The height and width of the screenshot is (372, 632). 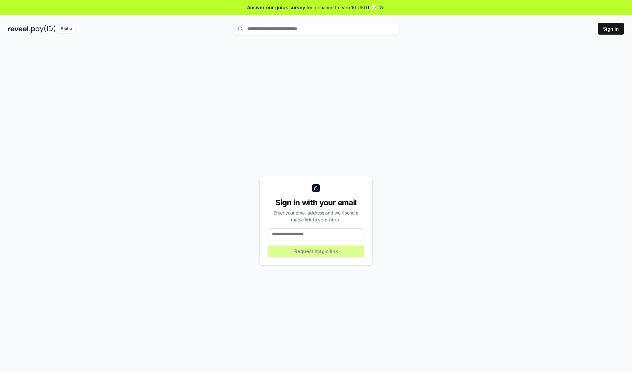 What do you see at coordinates (316, 188) in the screenshot?
I see `img: logo_small` at bounding box center [316, 188].